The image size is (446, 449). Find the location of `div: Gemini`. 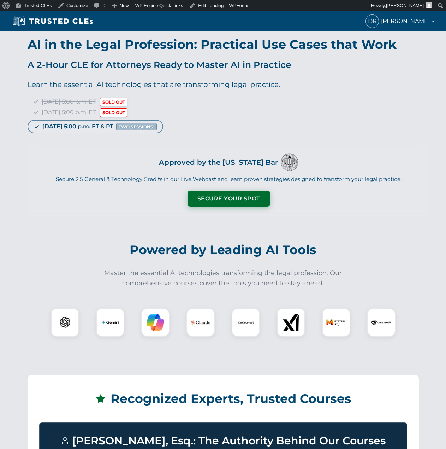

div: Gemini is located at coordinates (110, 322).